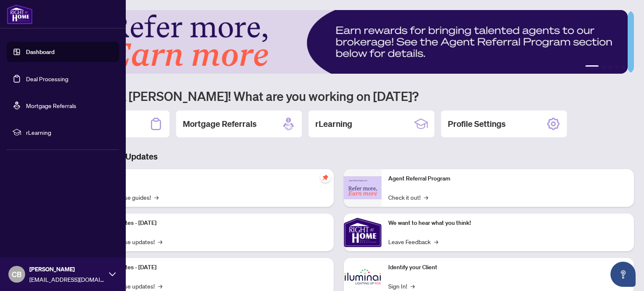 Image resolution: width=644 pixels, height=291 pixels. Describe the element at coordinates (592, 67) in the screenshot. I see `button: 1` at that location.